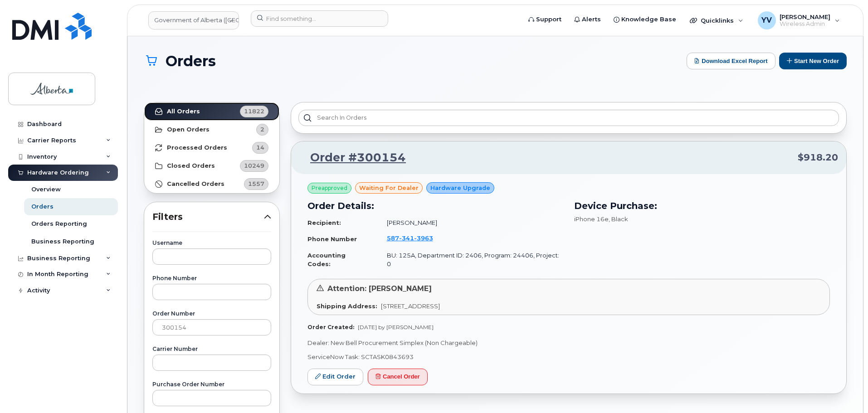  I want to click on span: $918.20, so click(817, 157).